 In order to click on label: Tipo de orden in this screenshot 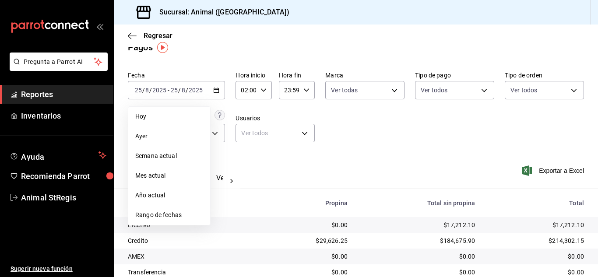, I will do `click(545, 75)`.